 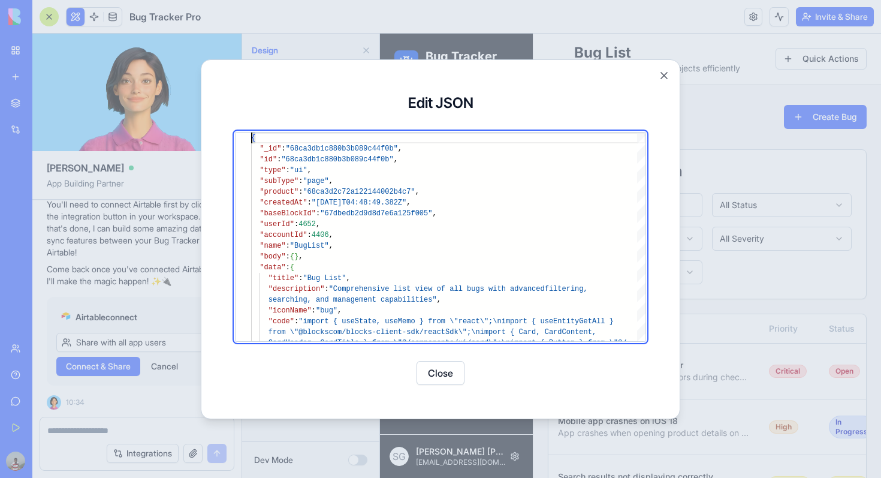 What do you see at coordinates (307, 224) in the screenshot?
I see `span: 4652` at bounding box center [307, 224].